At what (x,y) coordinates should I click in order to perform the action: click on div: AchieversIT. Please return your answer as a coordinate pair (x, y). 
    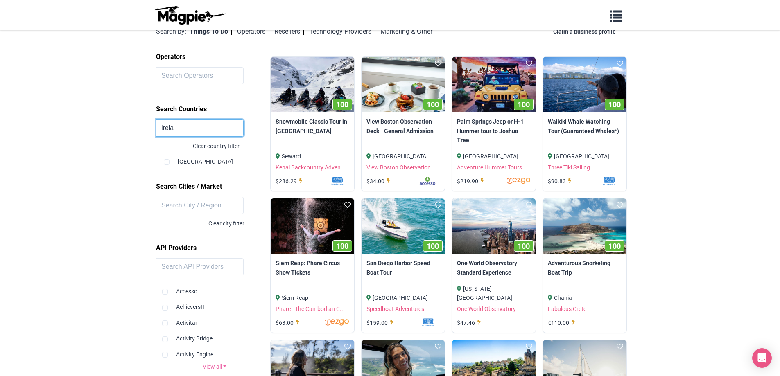
    Looking at the image, I should click on (214, 304).